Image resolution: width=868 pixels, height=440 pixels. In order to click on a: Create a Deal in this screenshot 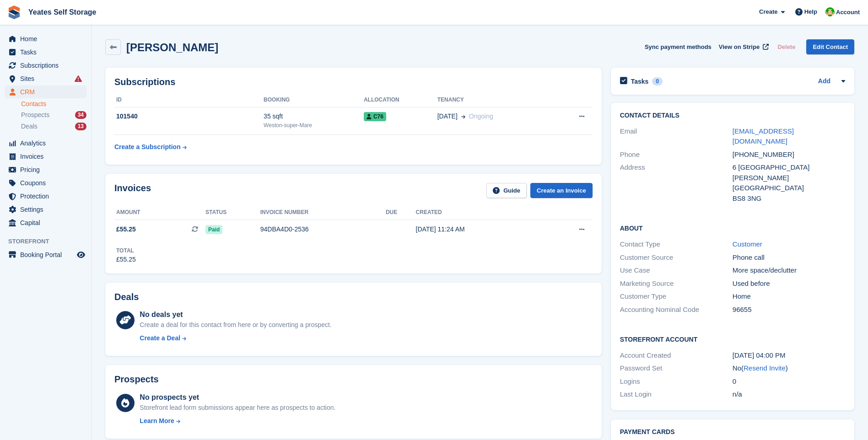, I will do `click(235, 339)`.